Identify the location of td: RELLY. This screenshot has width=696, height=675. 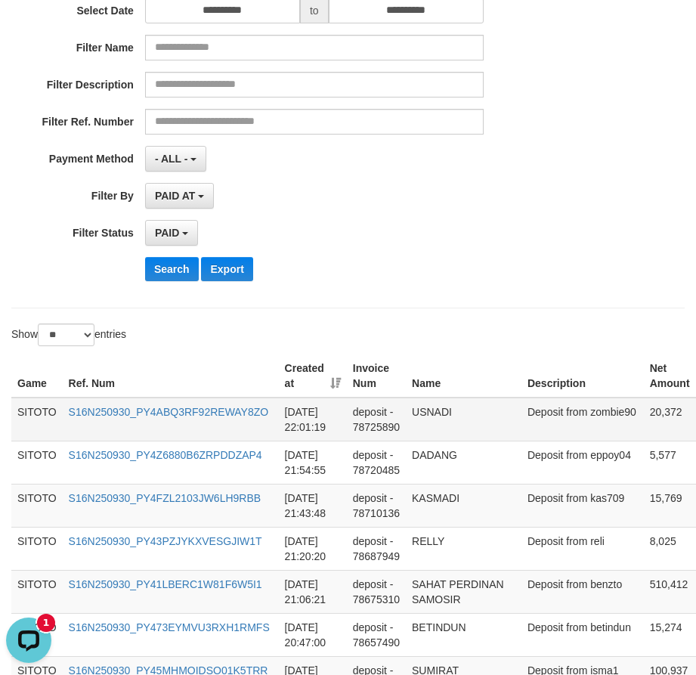
(463, 548).